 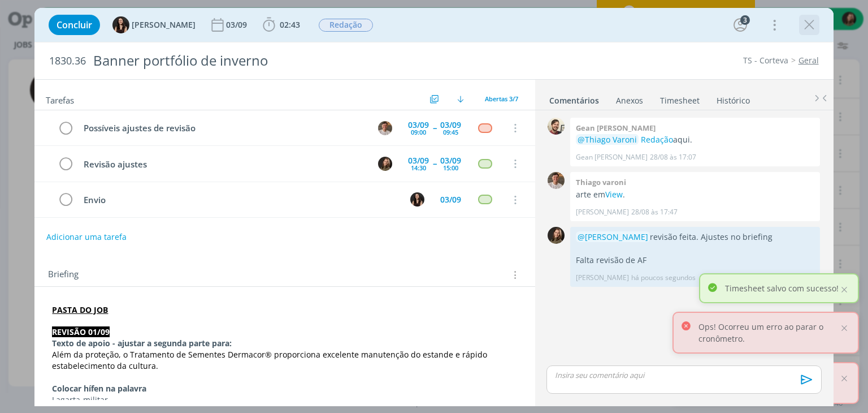 What do you see at coordinates (501, 99) in the screenshot?
I see `span: Abertas 3/7` at bounding box center [501, 99].